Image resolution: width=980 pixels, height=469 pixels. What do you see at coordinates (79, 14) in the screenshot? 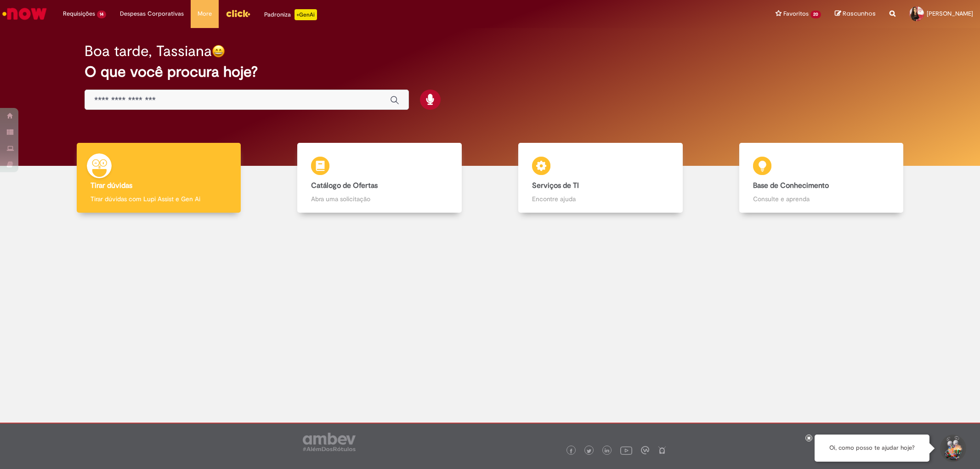
I see `span: Requisições` at bounding box center [79, 14].